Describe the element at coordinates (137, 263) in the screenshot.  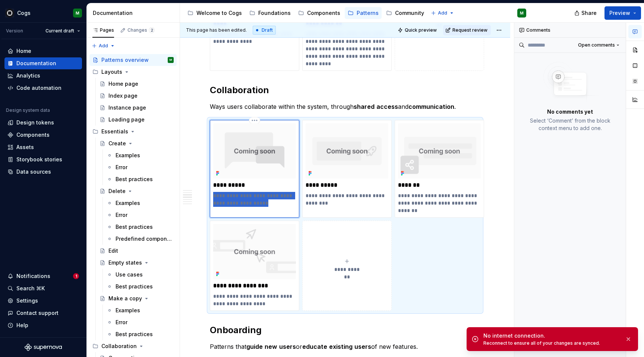
I see `a: Empty states` at that location.